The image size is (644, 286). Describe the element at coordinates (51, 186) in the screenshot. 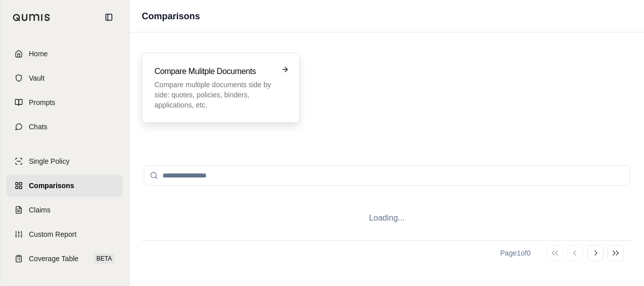

I see `span: Comparisons` at that location.